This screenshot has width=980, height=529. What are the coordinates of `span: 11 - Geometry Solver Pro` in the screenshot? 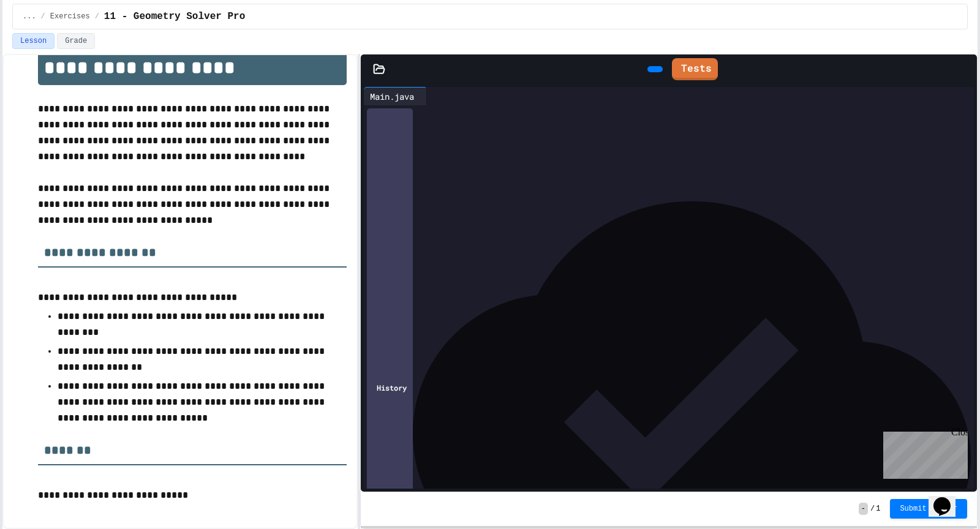 It's located at (174, 17).